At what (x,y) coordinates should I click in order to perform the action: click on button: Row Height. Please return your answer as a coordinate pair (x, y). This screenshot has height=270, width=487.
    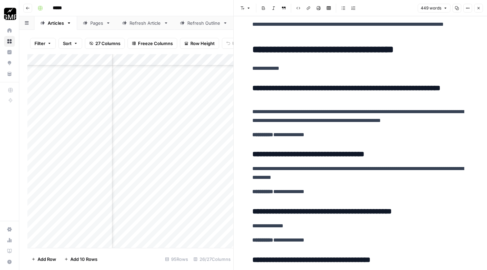
    Looking at the image, I should click on (200, 43).